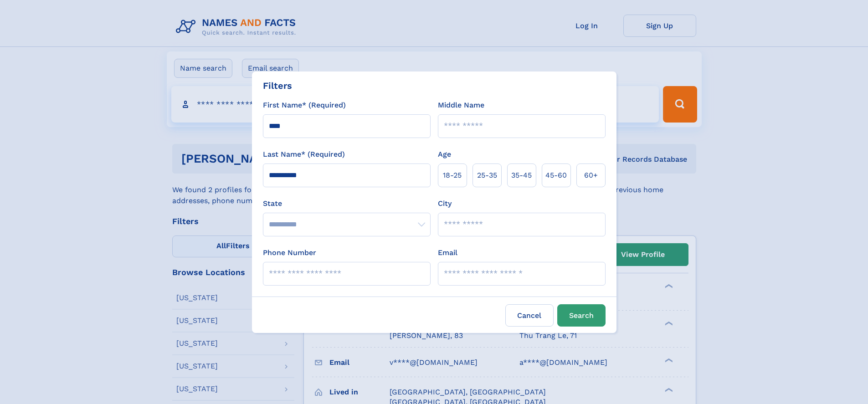  What do you see at coordinates (444, 155) in the screenshot?
I see `label: Age` at bounding box center [444, 155].